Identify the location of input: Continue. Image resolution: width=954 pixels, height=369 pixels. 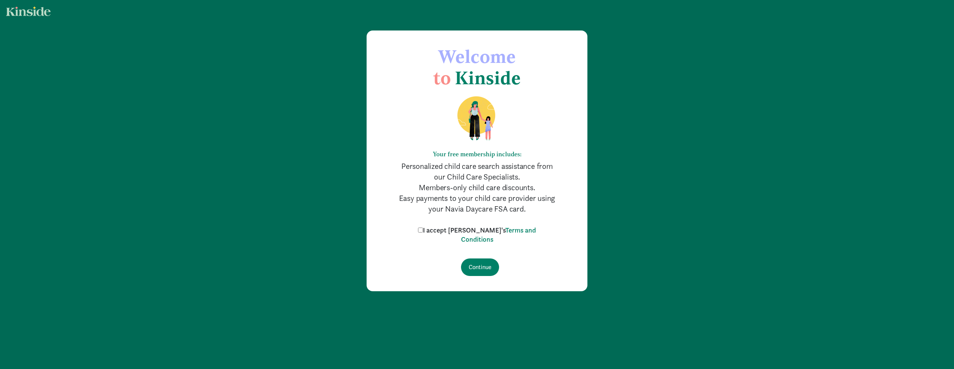
(480, 267).